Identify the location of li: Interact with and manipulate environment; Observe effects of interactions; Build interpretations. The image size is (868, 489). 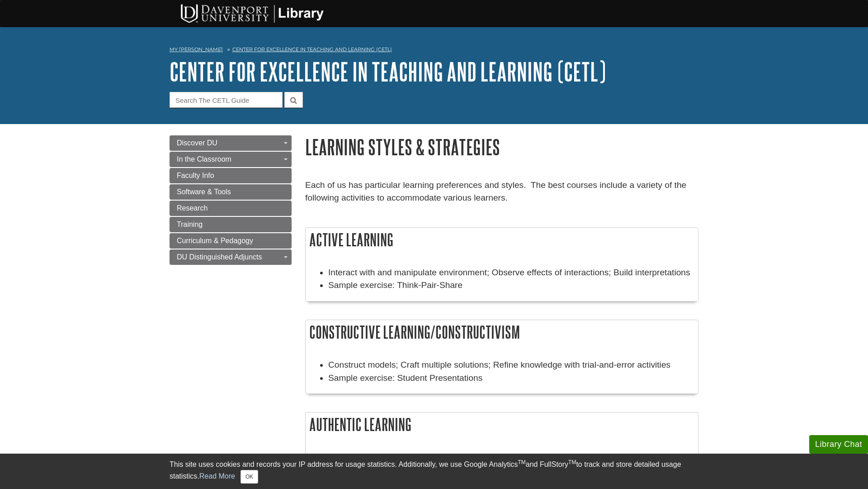
(511, 272).